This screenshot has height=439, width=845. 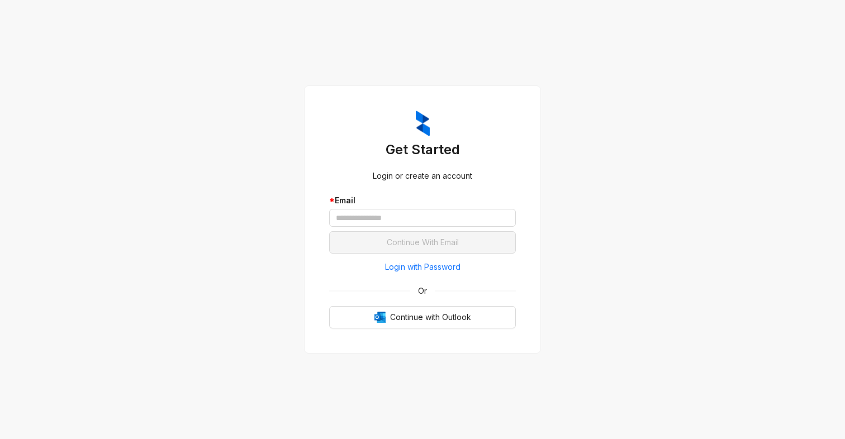 I want to click on img: Outlook, so click(x=380, y=317).